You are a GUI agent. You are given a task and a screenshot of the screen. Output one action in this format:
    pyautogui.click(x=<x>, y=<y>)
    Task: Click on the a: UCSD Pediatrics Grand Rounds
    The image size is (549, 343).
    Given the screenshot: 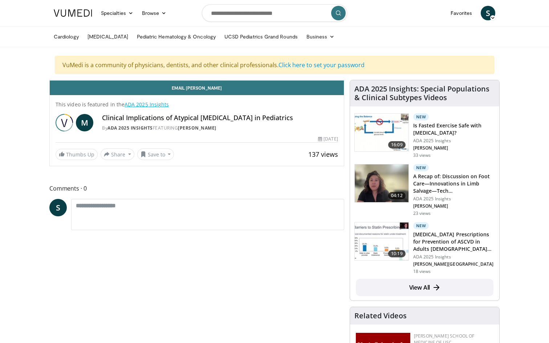 What is the action you would take?
    pyautogui.click(x=261, y=37)
    